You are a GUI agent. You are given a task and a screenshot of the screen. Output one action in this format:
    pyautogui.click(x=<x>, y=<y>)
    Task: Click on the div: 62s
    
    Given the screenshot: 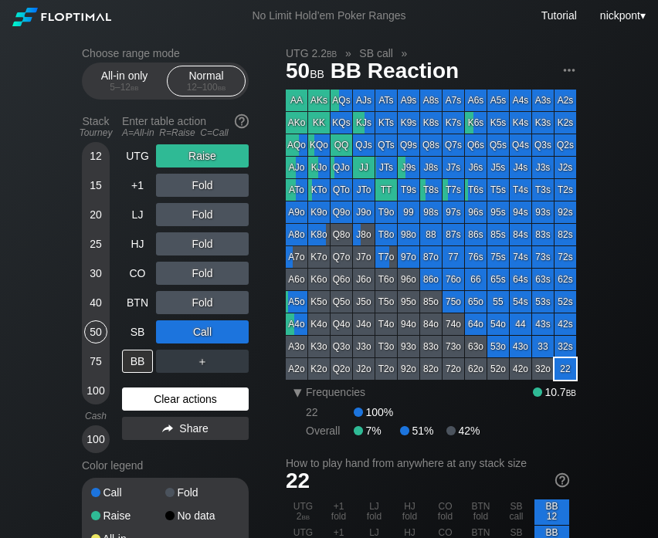 What is the action you would take?
    pyautogui.click(x=565, y=279)
    